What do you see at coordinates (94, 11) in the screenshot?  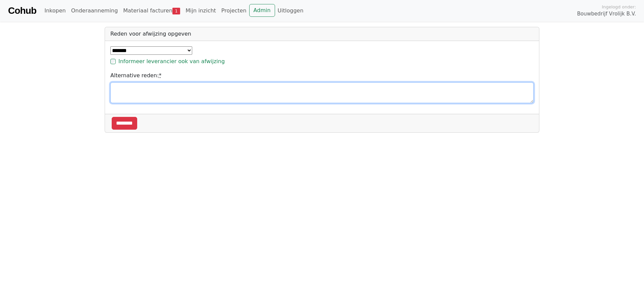 I see `a: Onderaanneming` at bounding box center [94, 11].